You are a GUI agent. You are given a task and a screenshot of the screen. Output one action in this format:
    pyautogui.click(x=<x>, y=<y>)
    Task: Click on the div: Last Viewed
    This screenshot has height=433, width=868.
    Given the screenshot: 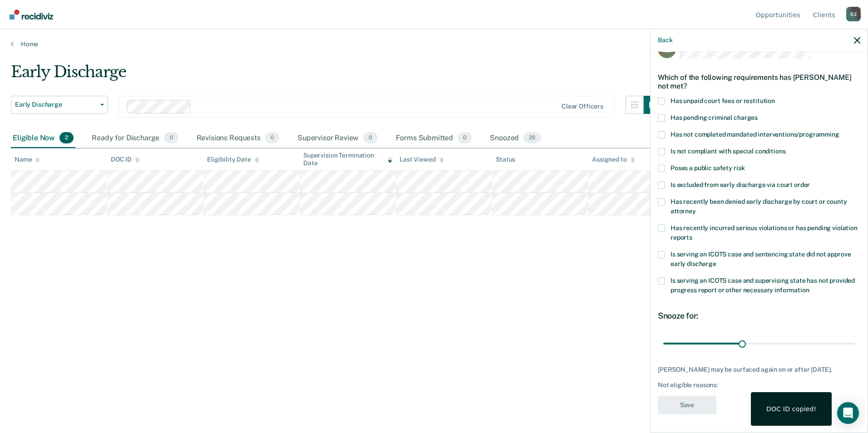 What is the action you would take?
    pyautogui.click(x=421, y=159)
    